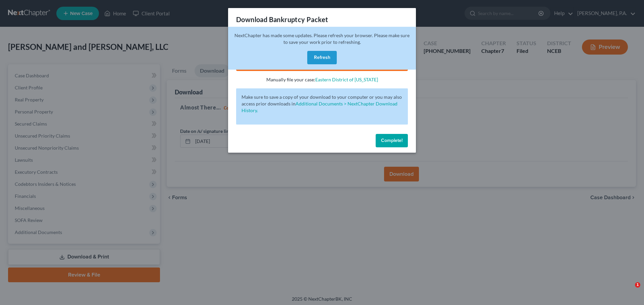  Describe the element at coordinates (392, 141) in the screenshot. I see `button: Complete!` at that location.